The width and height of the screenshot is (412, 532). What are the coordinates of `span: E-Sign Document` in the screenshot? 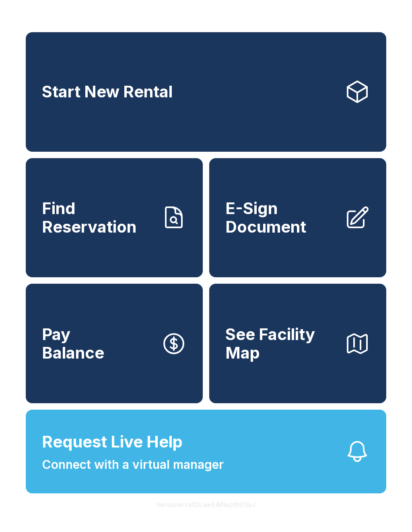 It's located at (281, 218).